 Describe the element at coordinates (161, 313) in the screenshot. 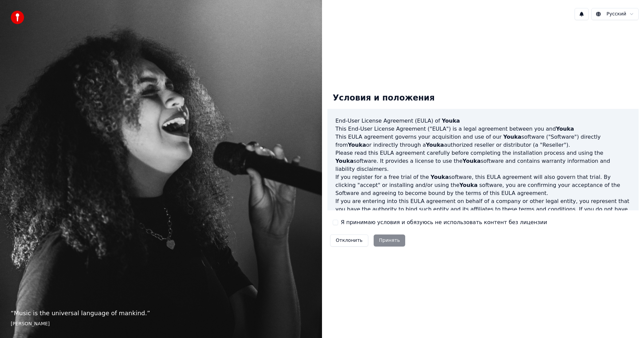

I see `p: “ Music is the universal language of mankind. ”` at that location.